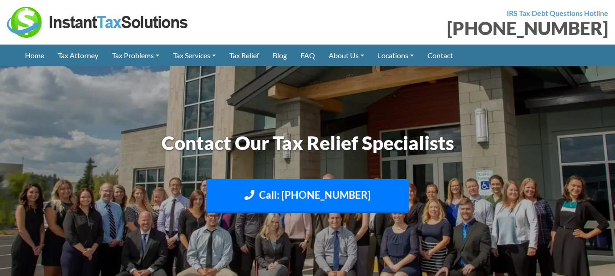 Image resolution: width=615 pixels, height=276 pixels. Describe the element at coordinates (98, 22) in the screenshot. I see `img: Instant Tax Solutions Logo` at that location.